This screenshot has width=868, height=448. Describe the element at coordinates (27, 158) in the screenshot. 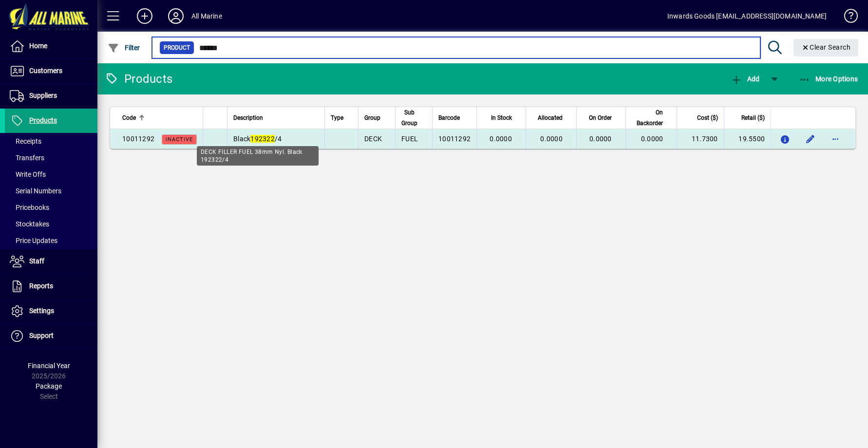

I see `span: Transfers` at that location.